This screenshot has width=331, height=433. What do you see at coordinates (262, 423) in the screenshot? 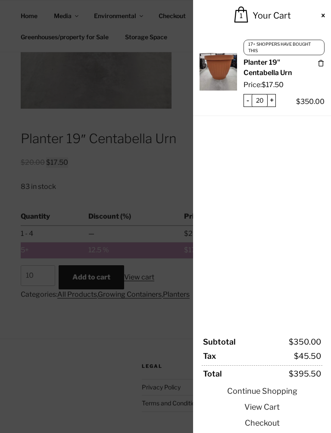
I see `a: Checkout` at bounding box center [262, 423].